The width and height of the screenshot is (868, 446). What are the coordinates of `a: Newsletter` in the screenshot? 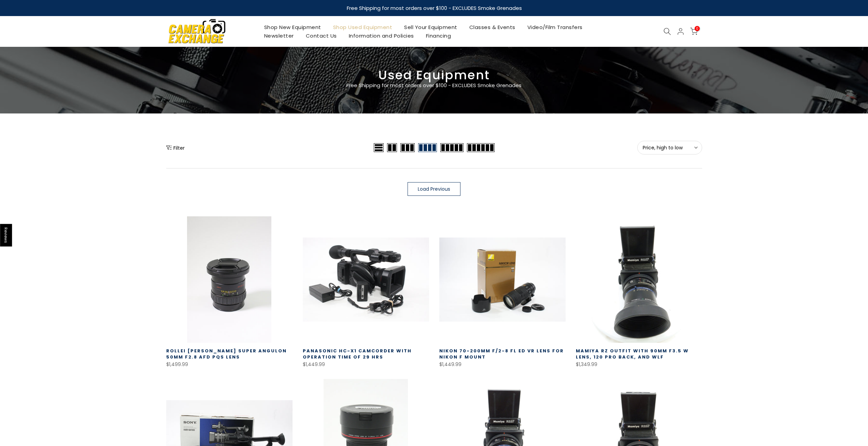 It's located at (279, 36).